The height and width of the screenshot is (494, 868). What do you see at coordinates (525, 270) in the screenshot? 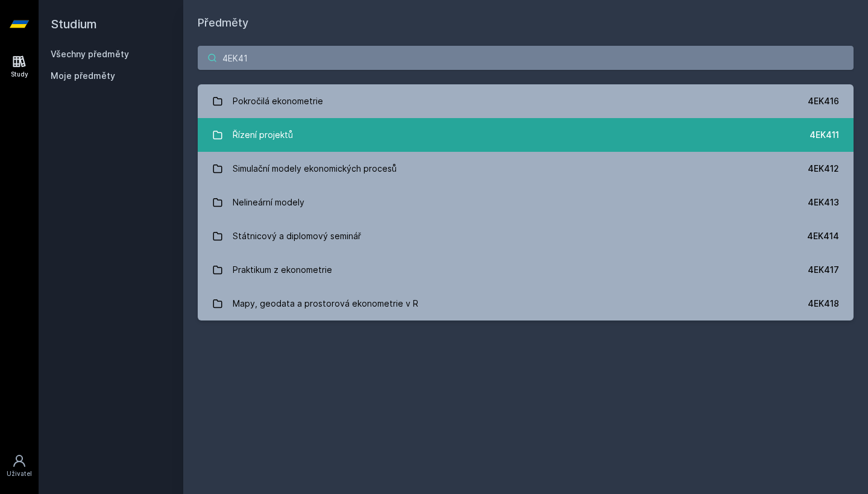
I see `a: Praktikum z ekonometrie 4EK417` at bounding box center [525, 270].